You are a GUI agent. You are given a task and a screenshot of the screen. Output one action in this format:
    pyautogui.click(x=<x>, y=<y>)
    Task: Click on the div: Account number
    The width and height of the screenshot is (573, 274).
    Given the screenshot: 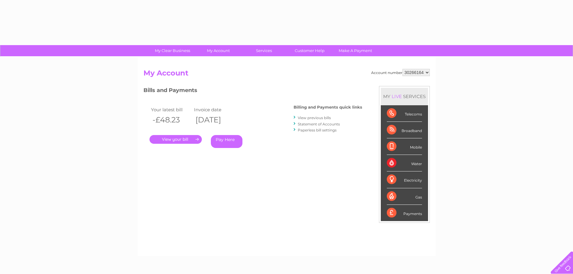 What is the action you would take?
    pyautogui.click(x=400, y=72)
    